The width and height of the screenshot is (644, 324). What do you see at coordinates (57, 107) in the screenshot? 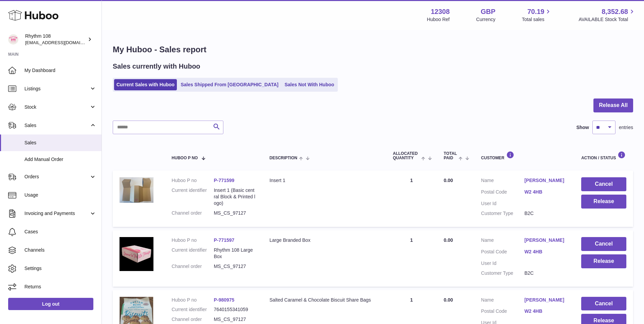
I see `span: Stock` at bounding box center [57, 107].